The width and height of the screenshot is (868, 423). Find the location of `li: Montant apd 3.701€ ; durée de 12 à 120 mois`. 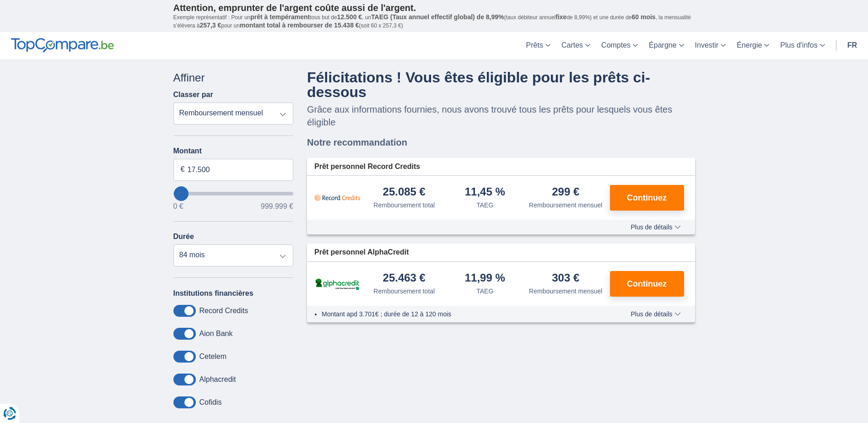

li: Montant apd 3.701€ ; durée de 12 à 120 mois is located at coordinates (462, 314).